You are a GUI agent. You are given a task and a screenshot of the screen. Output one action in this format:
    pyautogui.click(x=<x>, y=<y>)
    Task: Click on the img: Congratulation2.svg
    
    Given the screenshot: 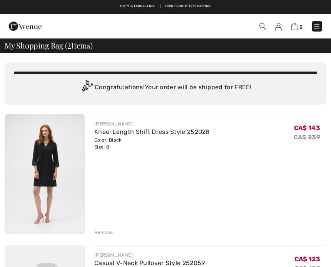 What is the action you would take?
    pyautogui.click(x=87, y=88)
    